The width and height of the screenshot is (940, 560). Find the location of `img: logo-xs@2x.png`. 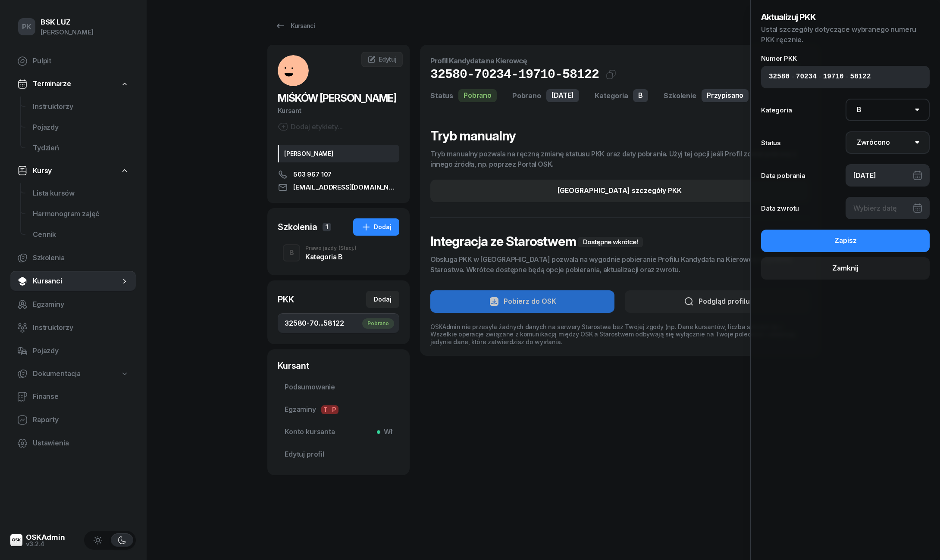

img: logo-xs@2x.png is located at coordinates (17, 541).